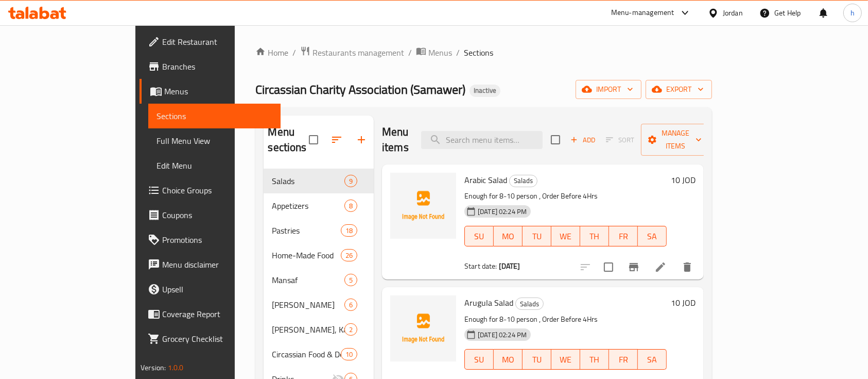 This screenshot has height=379, width=868. I want to click on a: Menu disclaimer, so click(210, 265).